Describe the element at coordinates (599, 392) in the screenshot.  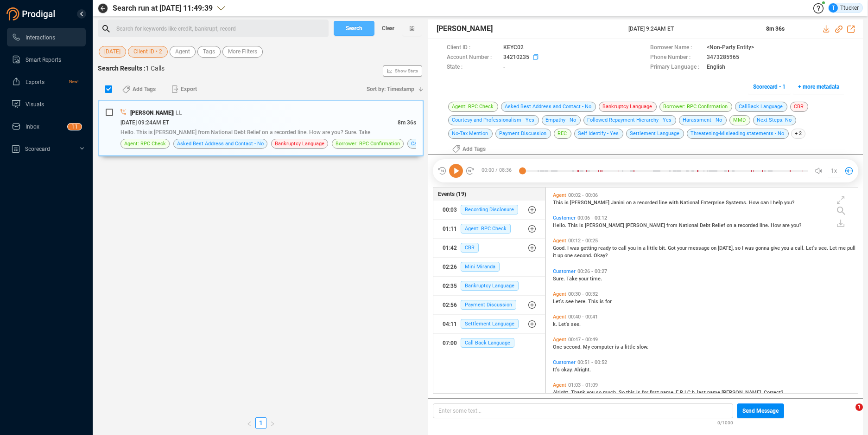
I see `span: so` at that location.